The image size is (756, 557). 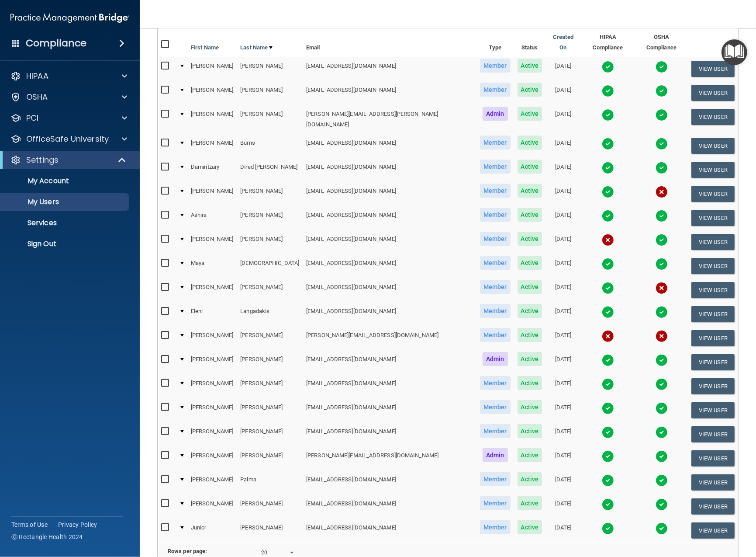 I want to click on a: HIPAA, so click(x=69, y=76).